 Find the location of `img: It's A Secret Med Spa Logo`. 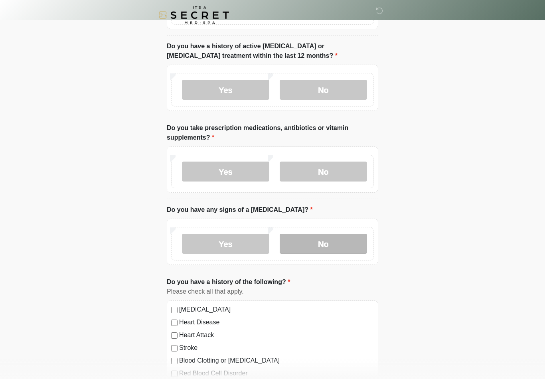

img: It's A Secret Med Spa Logo is located at coordinates (194, 15).